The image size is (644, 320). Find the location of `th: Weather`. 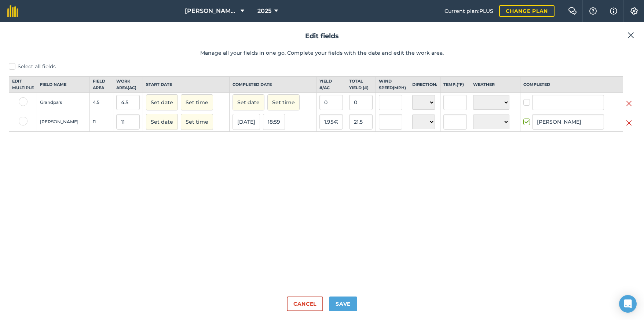

th: Weather is located at coordinates (494, 85).